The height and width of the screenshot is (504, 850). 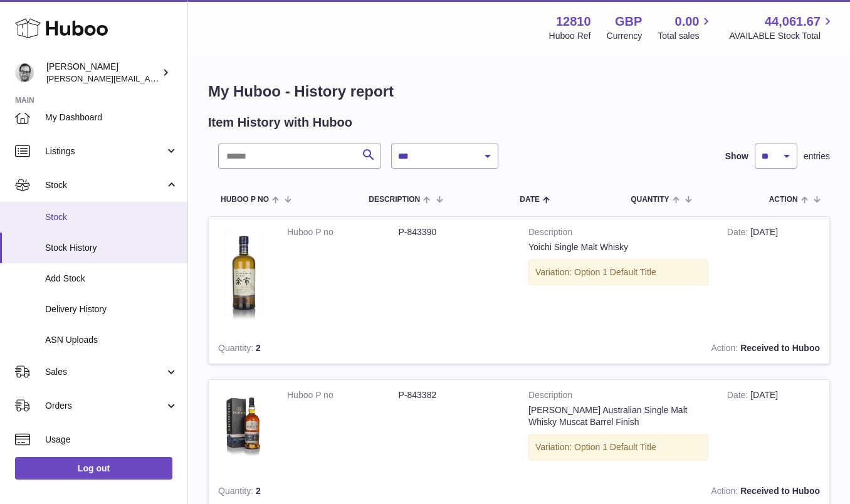 I want to click on h1: My Huboo - History report, so click(x=519, y=92).